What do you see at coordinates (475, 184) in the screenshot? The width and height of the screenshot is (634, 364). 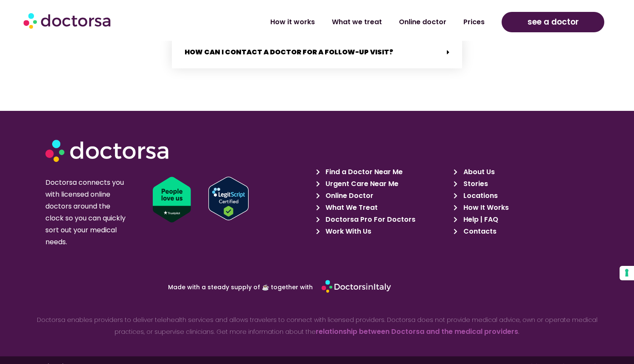 I see `span: Stories` at bounding box center [475, 184].